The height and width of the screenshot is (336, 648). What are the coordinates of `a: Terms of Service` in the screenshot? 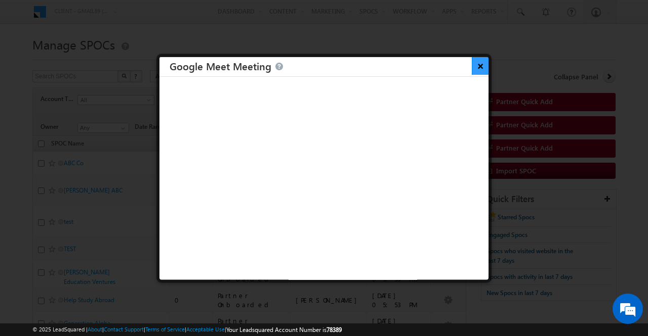 It's located at (165, 329).